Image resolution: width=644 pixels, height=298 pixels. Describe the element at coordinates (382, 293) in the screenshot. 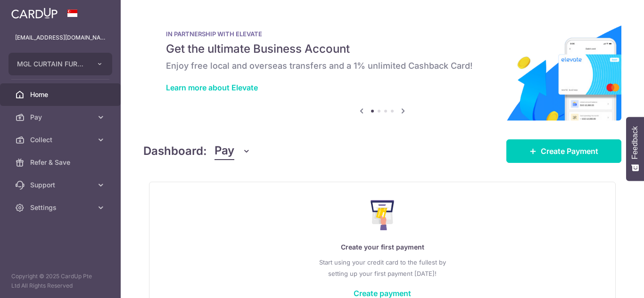

I see `a: Create payment` at that location.